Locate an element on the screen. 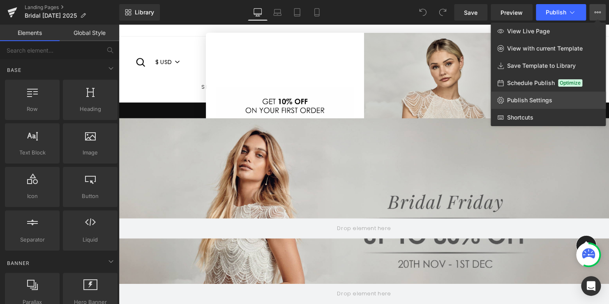 The height and width of the screenshot is (304, 609). span: Save Template to Library is located at coordinates (542, 66).